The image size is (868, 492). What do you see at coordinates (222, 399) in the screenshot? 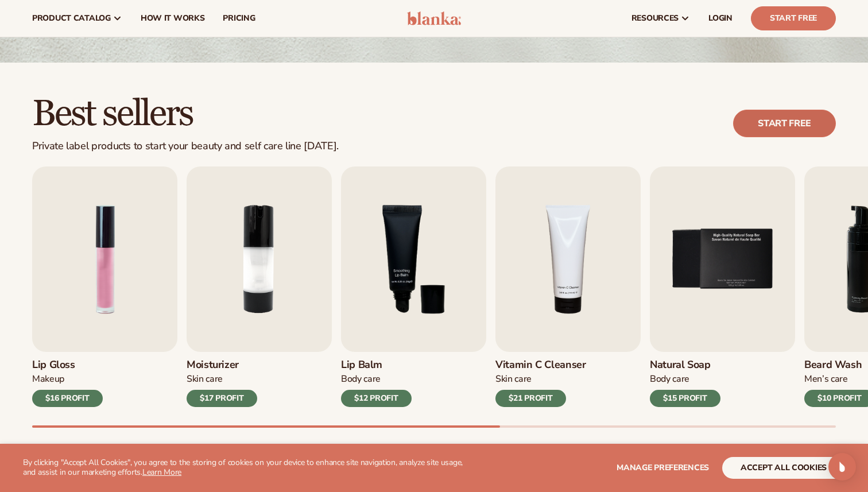
I see `div: $17 PROFIT` at bounding box center [222, 399].